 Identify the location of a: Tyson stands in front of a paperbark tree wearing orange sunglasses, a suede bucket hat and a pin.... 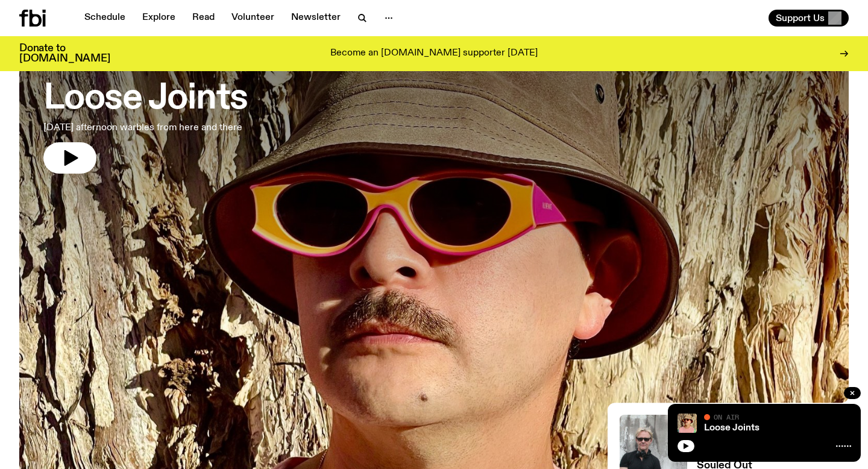
(686, 423).